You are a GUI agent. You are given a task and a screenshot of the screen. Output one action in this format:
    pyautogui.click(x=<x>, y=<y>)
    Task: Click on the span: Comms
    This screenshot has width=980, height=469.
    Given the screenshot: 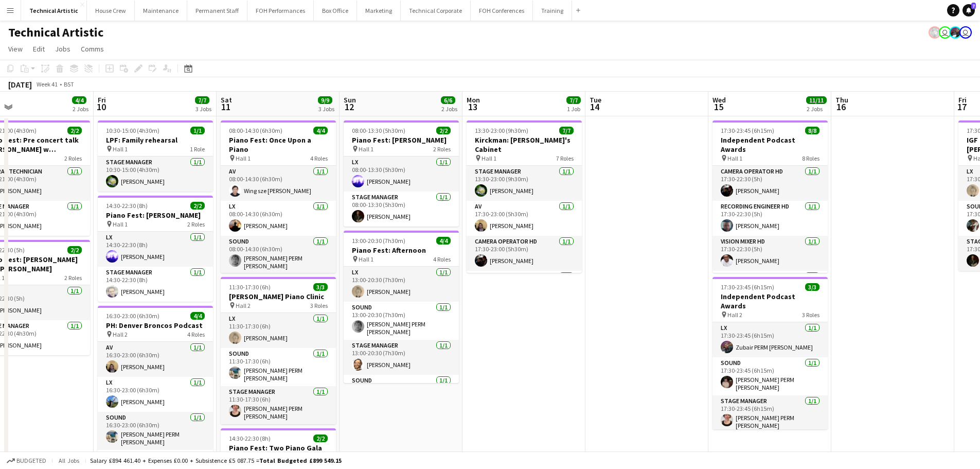 What is the action you would take?
    pyautogui.click(x=92, y=49)
    